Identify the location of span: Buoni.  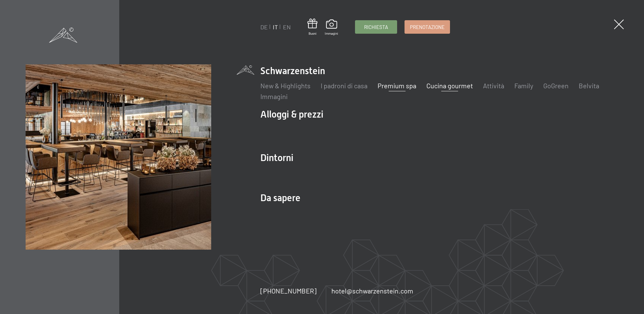
(312, 33).